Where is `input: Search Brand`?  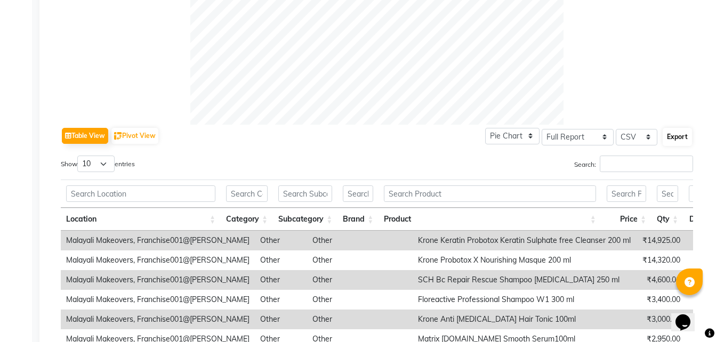 input: Search Brand is located at coordinates (358, 193).